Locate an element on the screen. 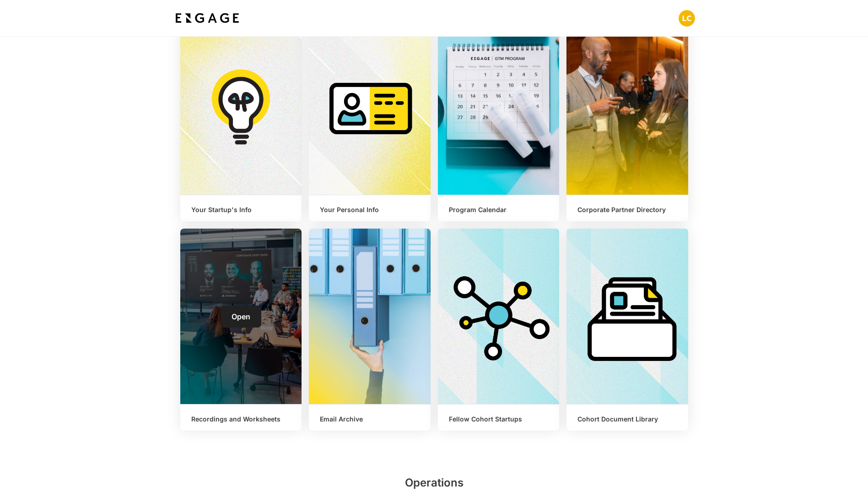 This screenshot has width=868, height=492. h6: Cohort Document Library is located at coordinates (628, 419).